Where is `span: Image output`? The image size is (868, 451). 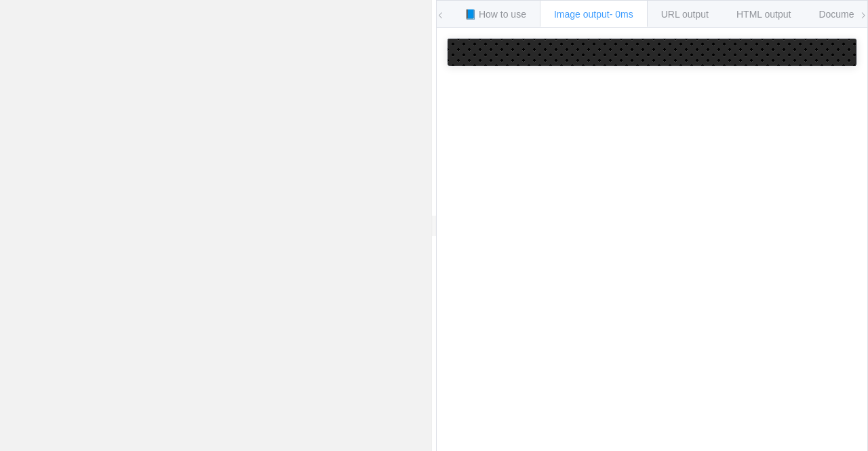
span: Image output is located at coordinates (593, 14).